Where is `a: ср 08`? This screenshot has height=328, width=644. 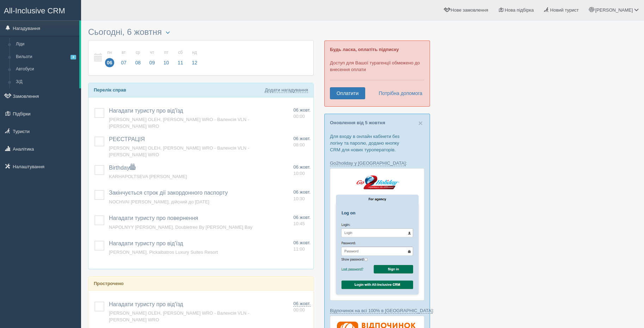 a: ср 08 is located at coordinates (138, 58).